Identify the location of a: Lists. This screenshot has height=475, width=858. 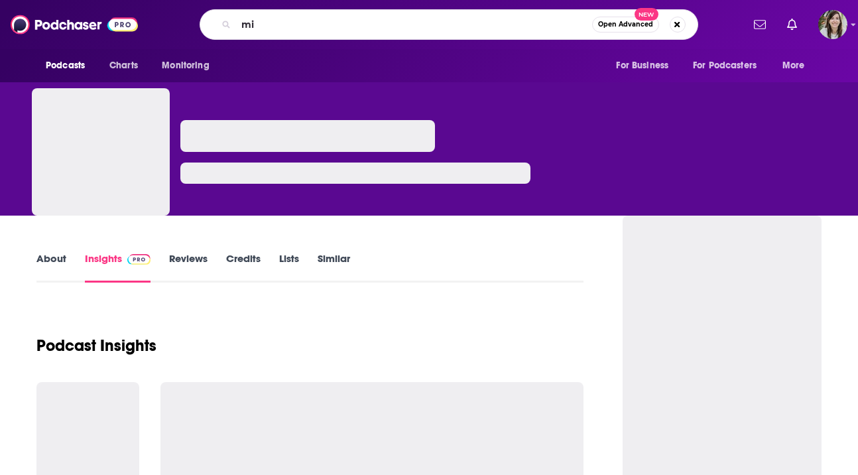
(289, 267).